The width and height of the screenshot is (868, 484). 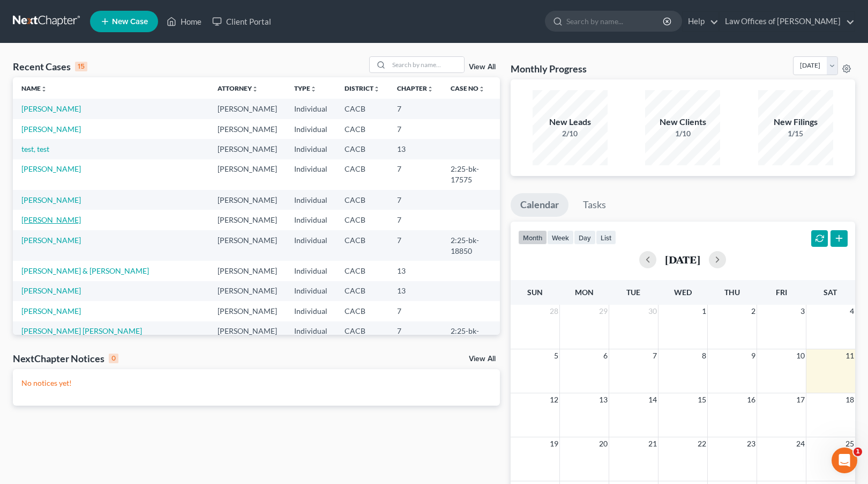 What do you see at coordinates (850, 399) in the screenshot?
I see `span: 18` at bounding box center [850, 399].